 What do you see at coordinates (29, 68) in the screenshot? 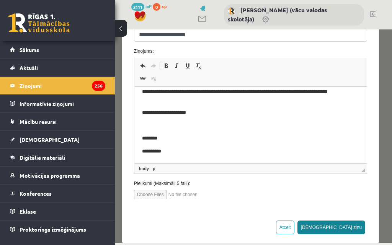
I see `span: Aktuāli` at bounding box center [29, 68].